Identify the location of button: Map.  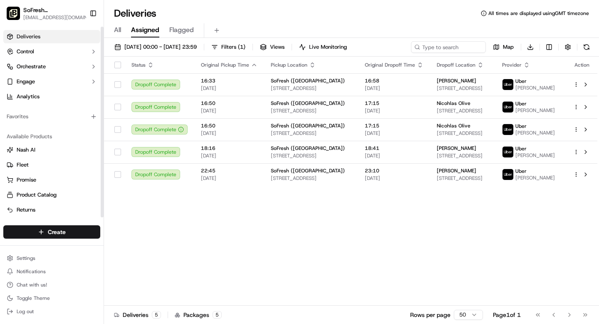
(503, 47).